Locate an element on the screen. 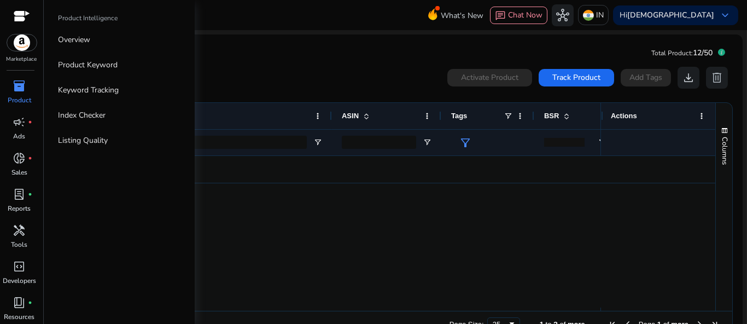  span: Track Product is located at coordinates (577, 77).